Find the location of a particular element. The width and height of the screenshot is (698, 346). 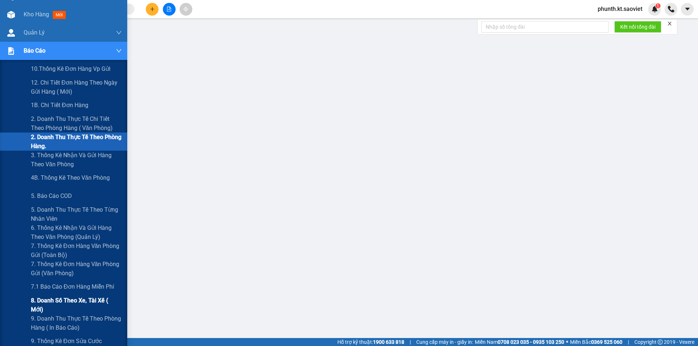

span: aim is located at coordinates (186, 9).